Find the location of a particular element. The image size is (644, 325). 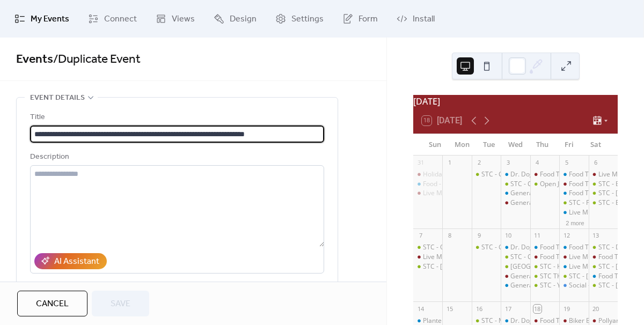

a: Views is located at coordinates (175, 19).